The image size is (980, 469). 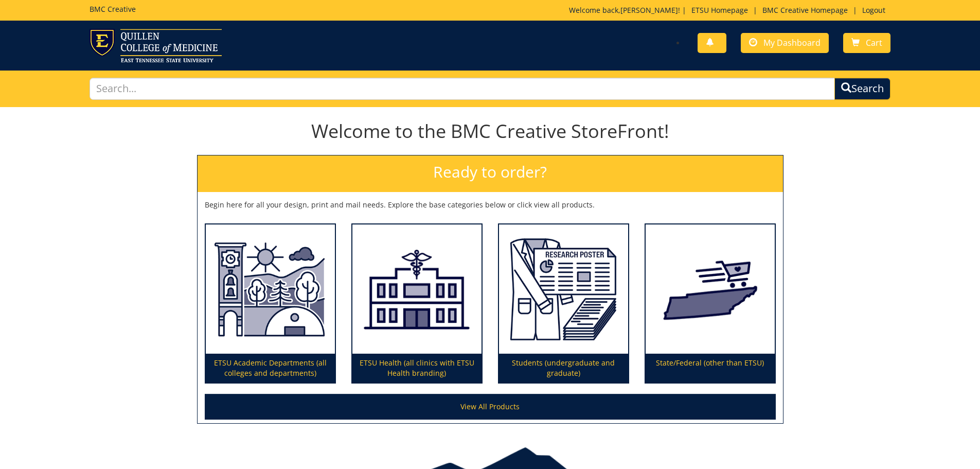 I want to click on p: ETSU Health (all clinics with ETSU Health branding), so click(x=417, y=368).